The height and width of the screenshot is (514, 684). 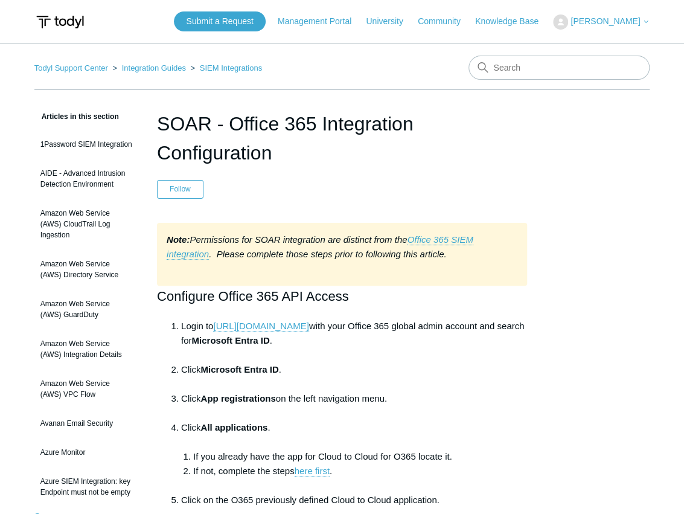 I want to click on a: Office 365 SIEM integration, so click(x=320, y=247).